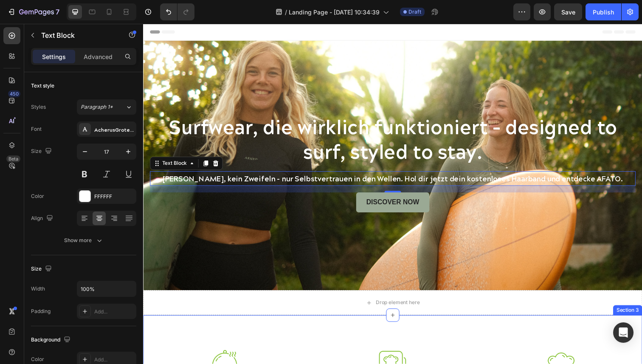 This screenshot has width=642, height=364. What do you see at coordinates (58, 12) in the screenshot?
I see `p: 7` at bounding box center [58, 12].